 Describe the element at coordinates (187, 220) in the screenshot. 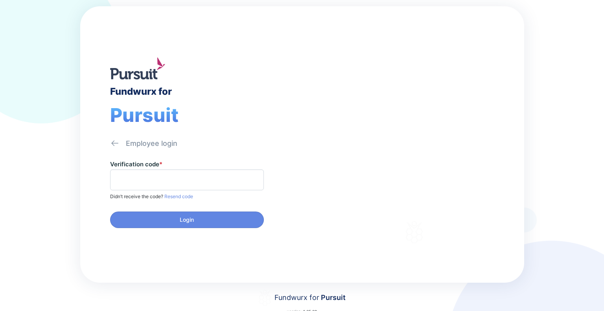

I see `span: Login` at that location.